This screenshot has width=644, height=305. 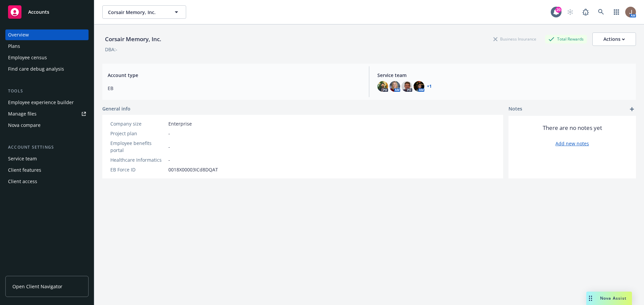 What do you see at coordinates (515, 39) in the screenshot?
I see `div: Business Insurance` at bounding box center [515, 39].